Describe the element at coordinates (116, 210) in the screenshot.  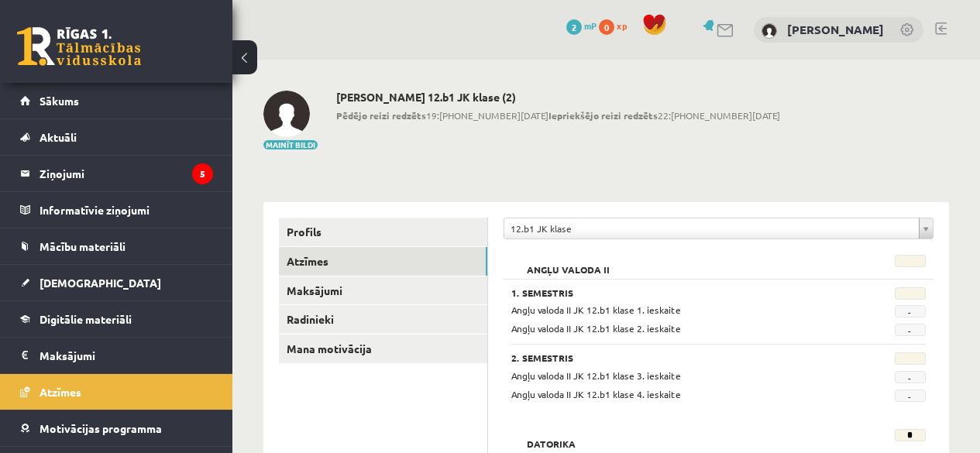
I see `a: Informatīvie ziņojumi` at that location.